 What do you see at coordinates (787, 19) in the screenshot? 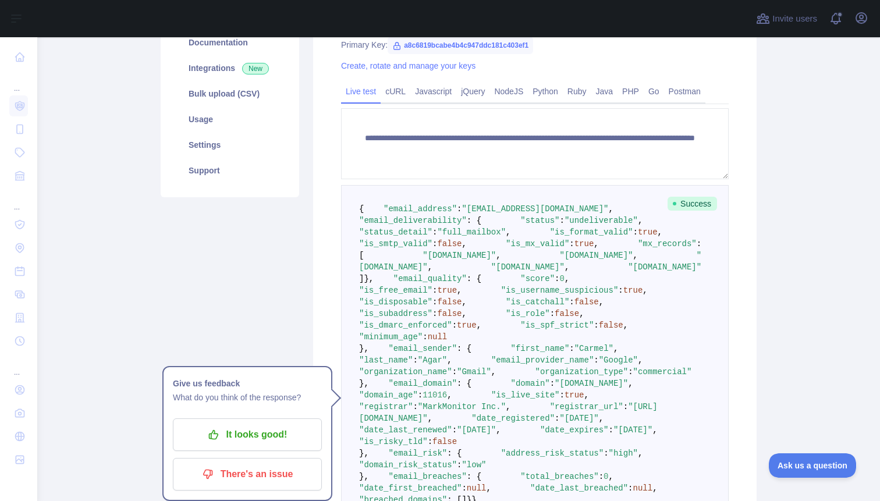
I see `button: Invite users` at bounding box center [787, 19].